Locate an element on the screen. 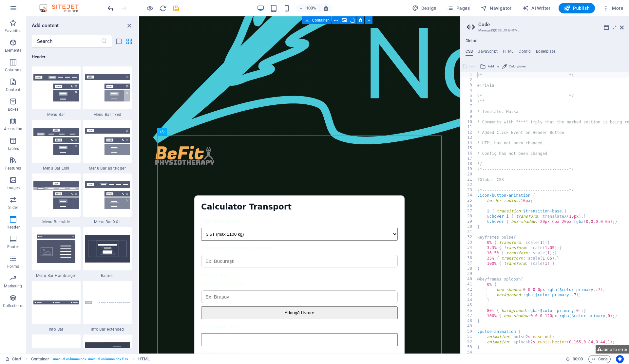 This screenshot has width=629, height=364. div: 10 is located at coordinates (469, 122).